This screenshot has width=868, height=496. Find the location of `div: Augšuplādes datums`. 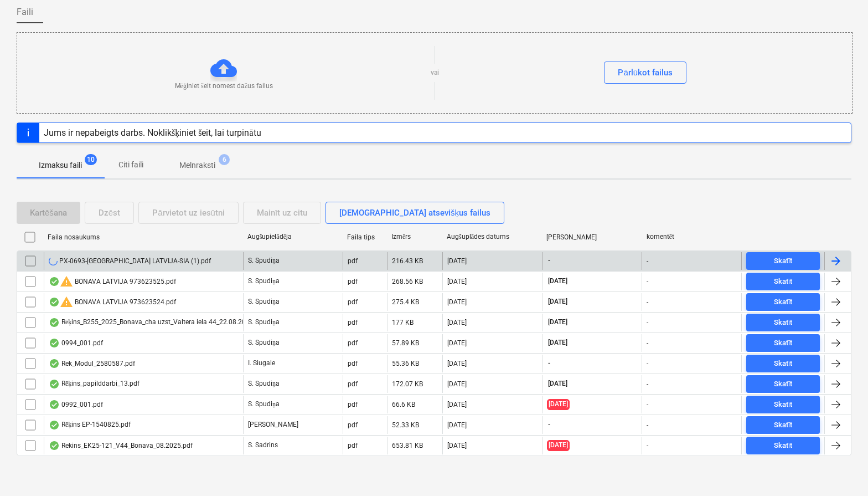

div: Augšuplādes datums is located at coordinates (492, 236).